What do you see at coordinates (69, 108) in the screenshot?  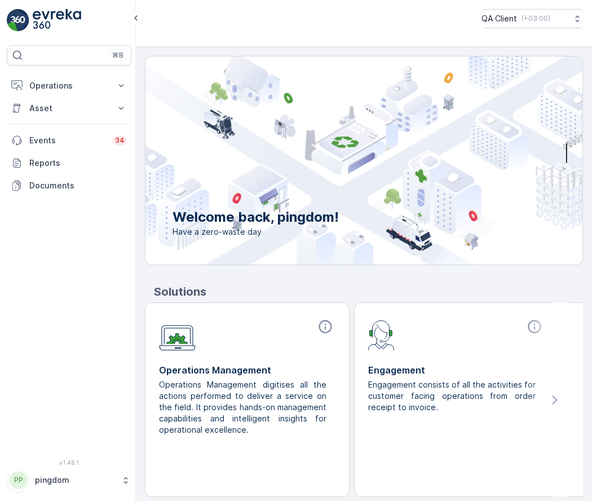 I see `p: Asset` at bounding box center [69, 108].